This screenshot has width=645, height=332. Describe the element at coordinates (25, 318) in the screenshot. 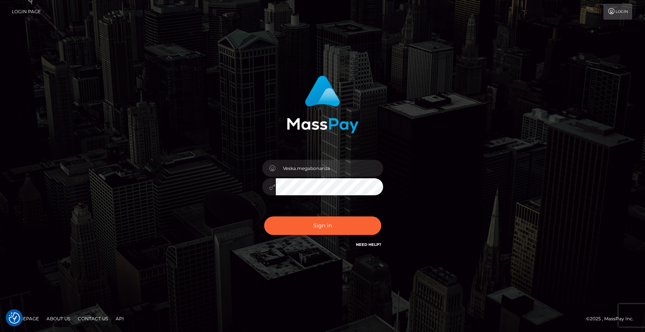

I see `a: Homepage` at that location.